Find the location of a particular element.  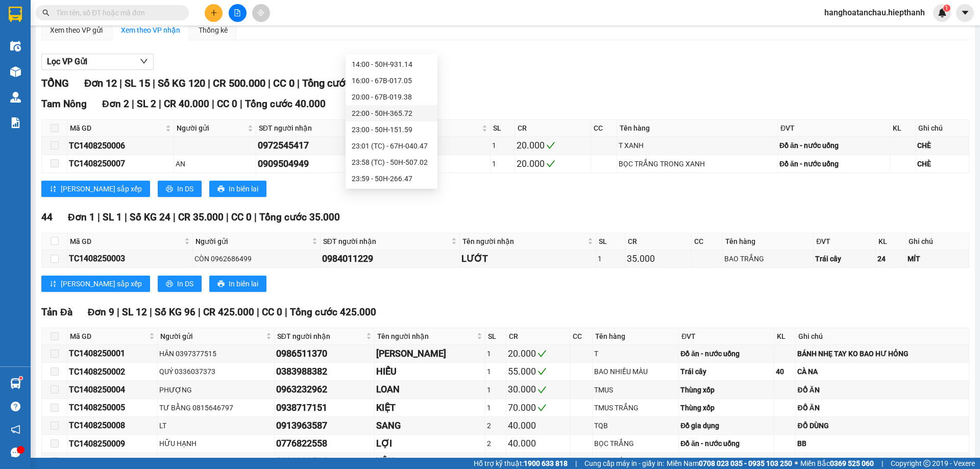

div: LOAN is located at coordinates (430, 389).